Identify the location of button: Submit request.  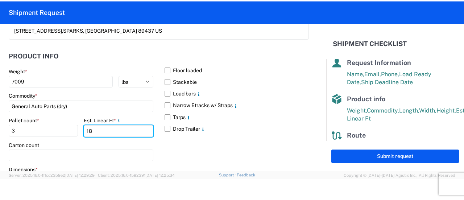
(395, 156).